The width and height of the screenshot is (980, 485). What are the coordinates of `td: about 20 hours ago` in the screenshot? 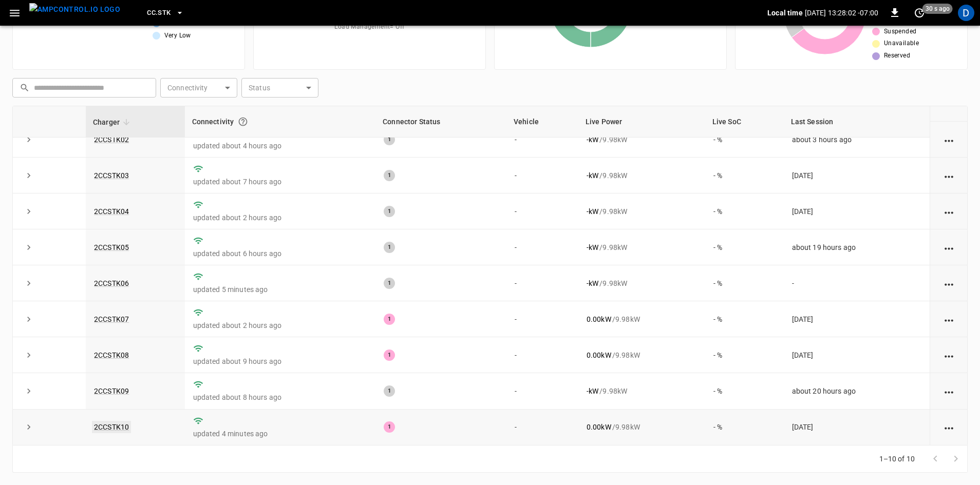 It's located at (857, 391).